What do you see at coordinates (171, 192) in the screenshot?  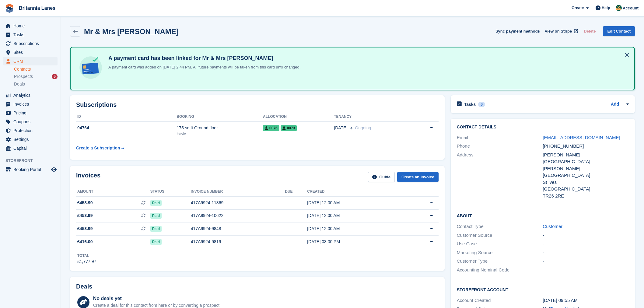 I see `th: Status` at bounding box center [171, 192].